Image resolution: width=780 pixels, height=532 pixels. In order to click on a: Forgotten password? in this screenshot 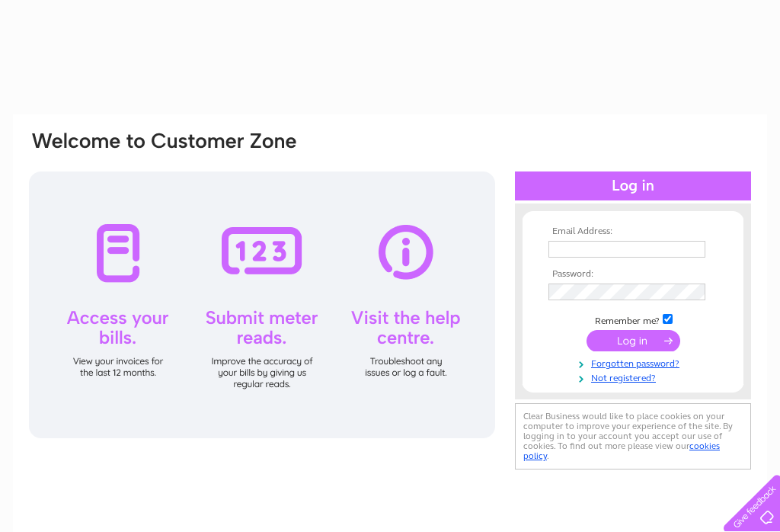, I will do `click(634, 362)`.